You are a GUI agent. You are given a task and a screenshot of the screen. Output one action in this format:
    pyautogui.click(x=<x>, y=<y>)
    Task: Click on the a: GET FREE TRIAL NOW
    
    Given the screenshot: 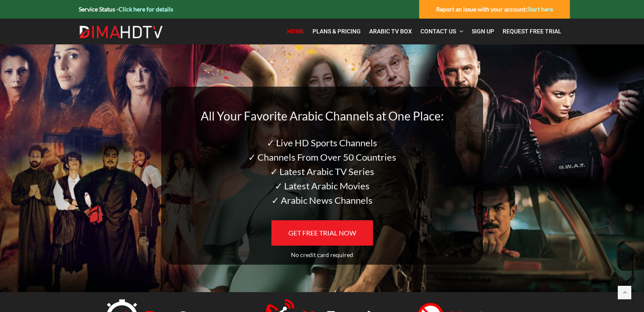 What is the action you would take?
    pyautogui.click(x=322, y=233)
    